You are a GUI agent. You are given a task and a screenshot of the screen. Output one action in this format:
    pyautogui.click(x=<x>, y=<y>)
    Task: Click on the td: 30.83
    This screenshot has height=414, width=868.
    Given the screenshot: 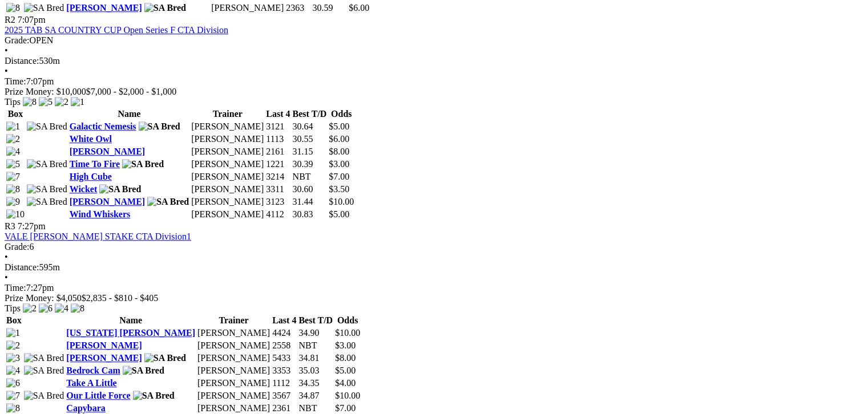 What is the action you would take?
    pyautogui.click(x=310, y=214)
    